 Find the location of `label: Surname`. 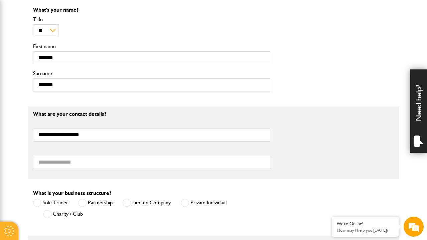

label: Surname is located at coordinates (152, 74).